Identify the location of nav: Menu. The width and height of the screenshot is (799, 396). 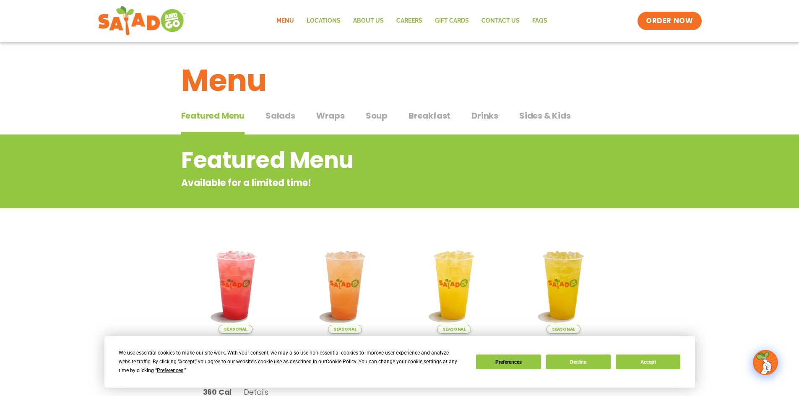
(412, 21).